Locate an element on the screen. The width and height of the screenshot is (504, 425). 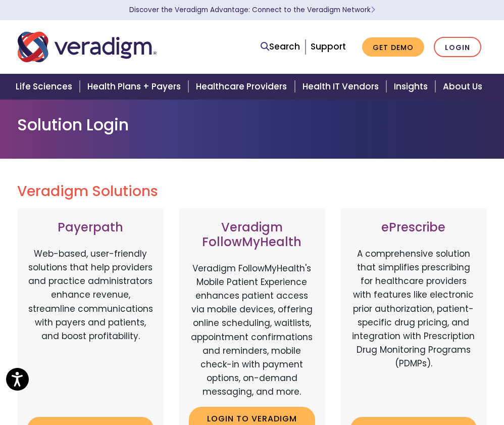
a: Search is located at coordinates (281, 47).